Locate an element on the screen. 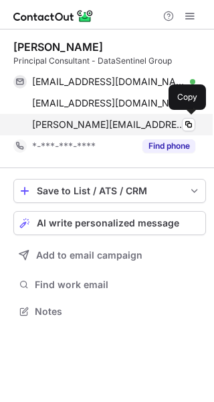  button: save-profile-one-click is located at coordinates (110, 191).